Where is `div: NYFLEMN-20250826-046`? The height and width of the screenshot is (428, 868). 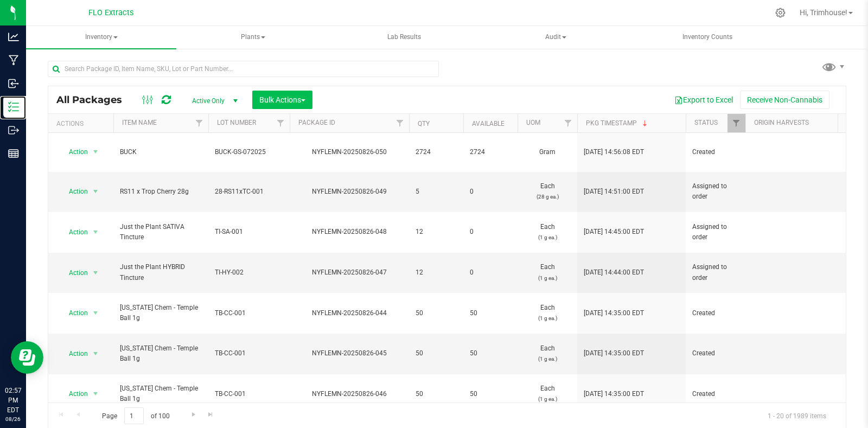
div: NYFLEMN-20250826-046 is located at coordinates (350, 394).